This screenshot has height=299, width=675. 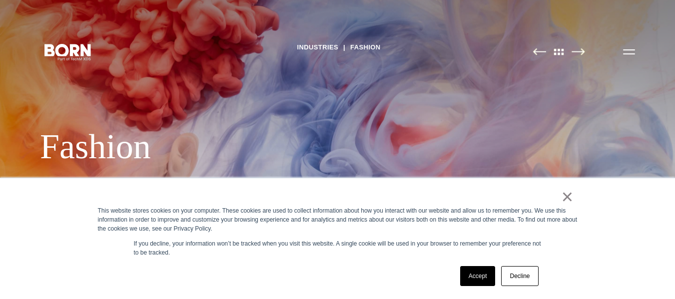 I want to click on img: Next Page, so click(x=578, y=51).